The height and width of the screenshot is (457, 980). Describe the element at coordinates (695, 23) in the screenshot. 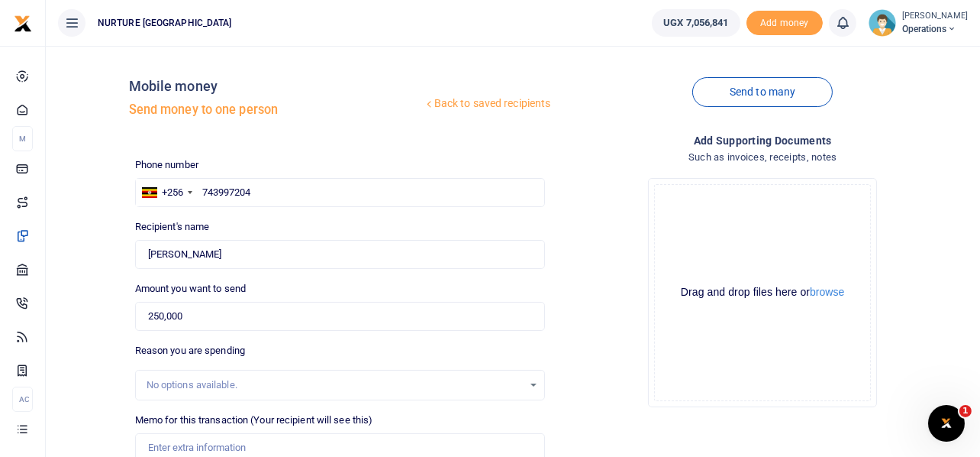

I see `a: UGX 7,056,841` at that location.